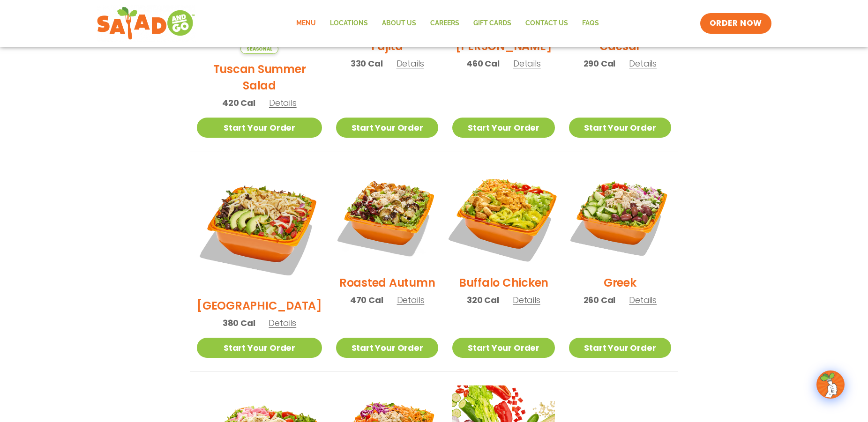 The height and width of the screenshot is (422, 868). Describe the element at coordinates (306, 23) in the screenshot. I see `a: Menu` at that location.